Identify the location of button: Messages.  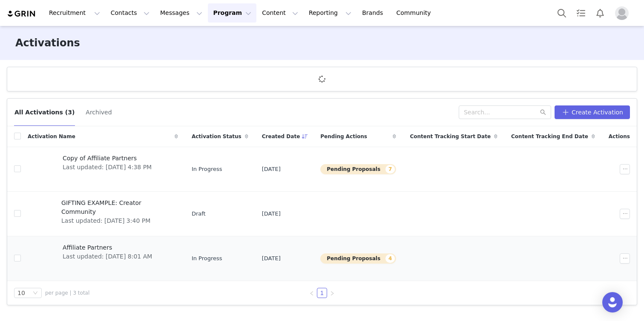
(181, 13).